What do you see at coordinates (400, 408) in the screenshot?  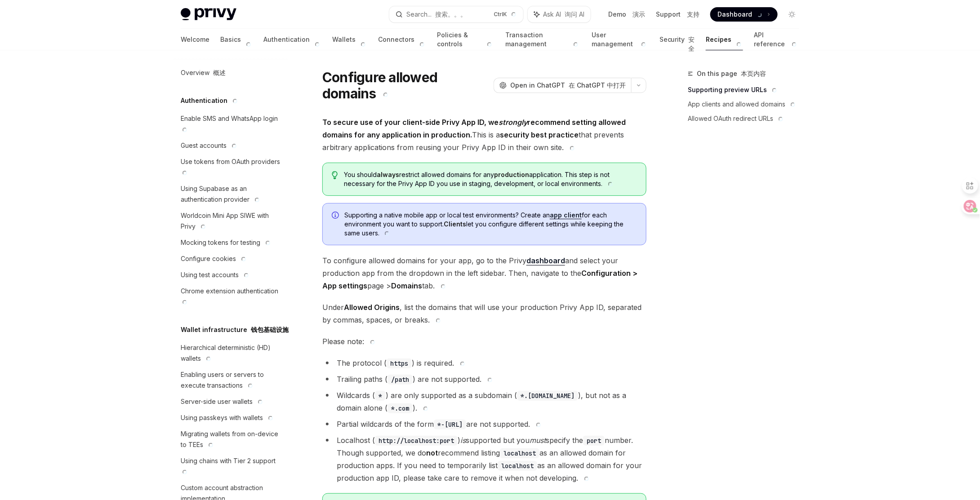 I see `code: *.com` at bounding box center [400, 408].